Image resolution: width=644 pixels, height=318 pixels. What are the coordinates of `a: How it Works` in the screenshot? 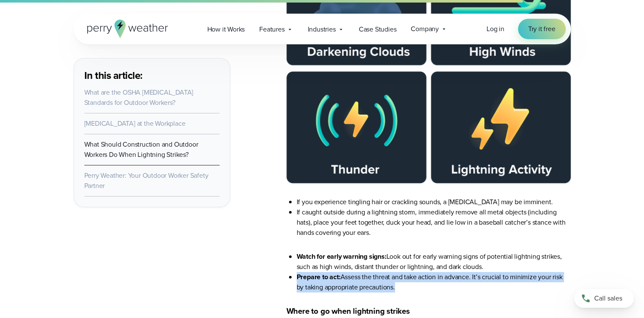 It's located at (226, 29).